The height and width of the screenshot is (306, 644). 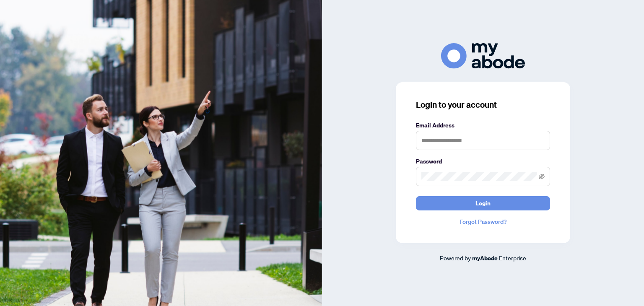 What do you see at coordinates (483, 203) in the screenshot?
I see `button: Login` at bounding box center [483, 203].